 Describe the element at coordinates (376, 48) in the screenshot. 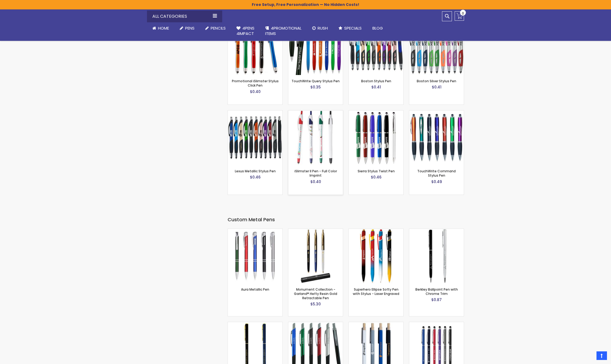

I see `img: Boston Stylus Pen` at that location.